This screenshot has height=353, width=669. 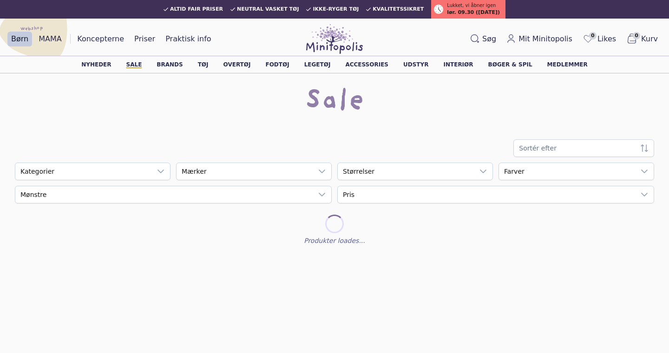 What do you see at coordinates (489, 39) in the screenshot?
I see `span: Søg` at bounding box center [489, 39].